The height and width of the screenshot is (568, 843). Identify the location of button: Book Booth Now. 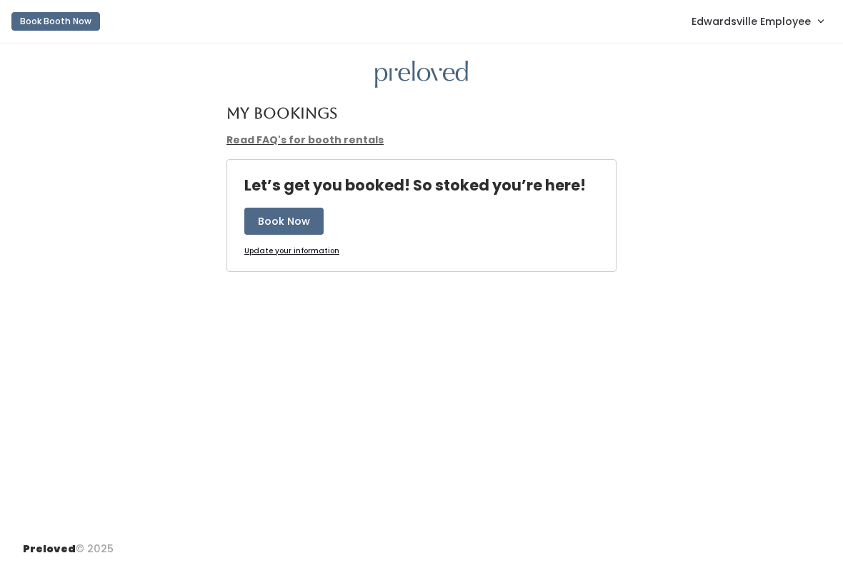
(56, 21).